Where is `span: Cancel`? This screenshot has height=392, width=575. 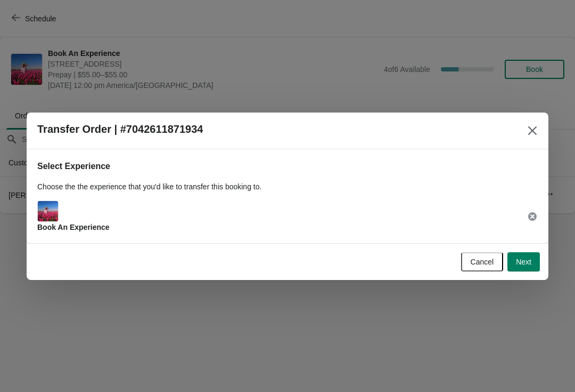 span: Cancel is located at coordinates (483, 262).